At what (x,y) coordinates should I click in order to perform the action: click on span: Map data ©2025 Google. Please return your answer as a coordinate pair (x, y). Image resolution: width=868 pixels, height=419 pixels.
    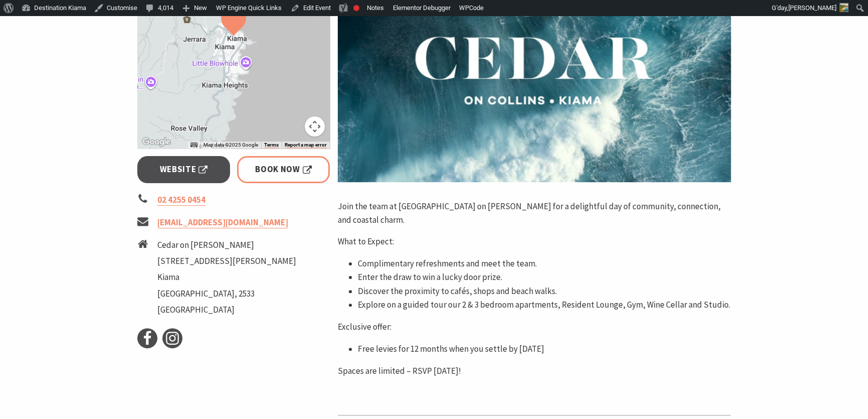
    Looking at the image, I should click on (230, 144).